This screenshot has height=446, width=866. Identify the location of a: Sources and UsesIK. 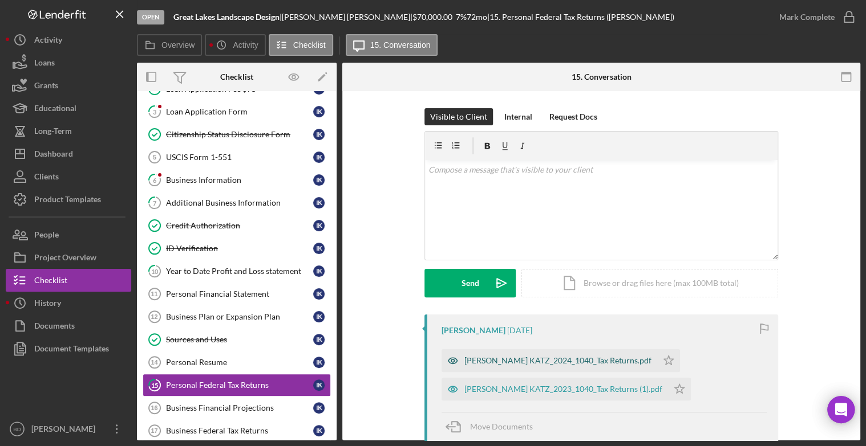
(237, 340).